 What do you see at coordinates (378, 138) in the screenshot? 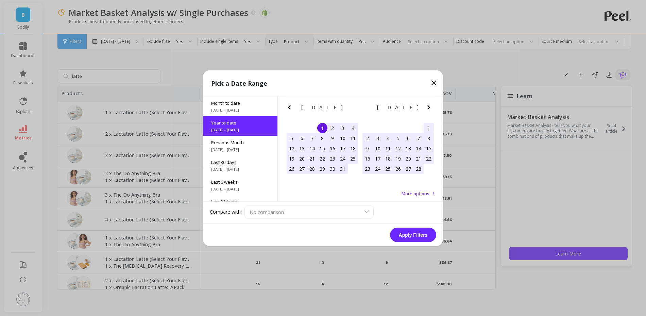
I see `div: Choose Monday, February 3rd, 2025` at bounding box center [378, 138].